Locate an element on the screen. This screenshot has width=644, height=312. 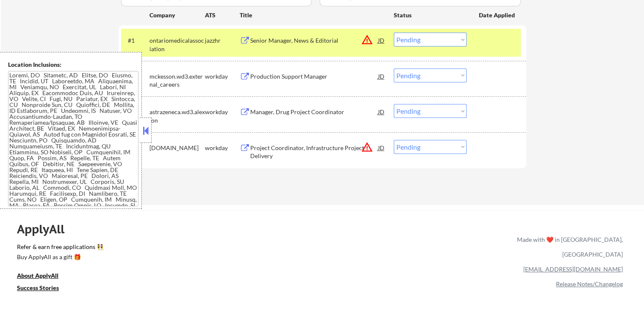
div: ATS is located at coordinates (222, 15).